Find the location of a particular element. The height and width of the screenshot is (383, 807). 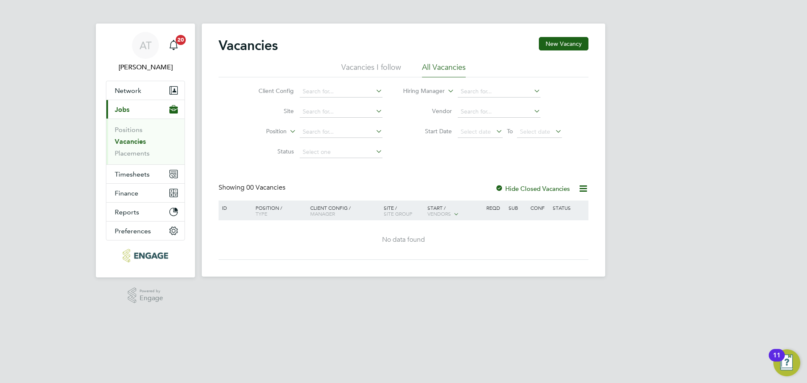

div: Status is located at coordinates (569, 208).